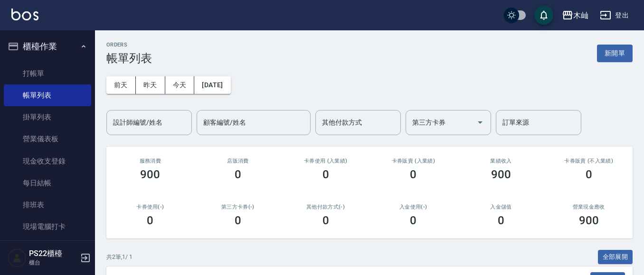 The height and width of the screenshot is (275, 644). What do you see at coordinates (47, 205) in the screenshot?
I see `a: 排班表` at bounding box center [47, 205].